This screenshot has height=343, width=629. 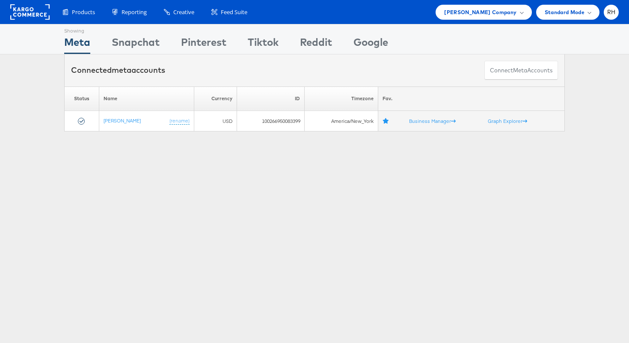 What do you see at coordinates (612, 12) in the screenshot?
I see `span: RH` at bounding box center [612, 12].